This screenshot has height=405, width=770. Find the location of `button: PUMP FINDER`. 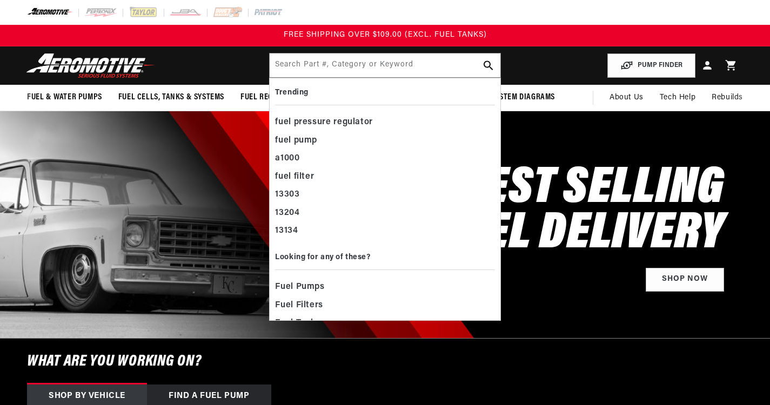

button: PUMP FINDER is located at coordinates (651, 65).